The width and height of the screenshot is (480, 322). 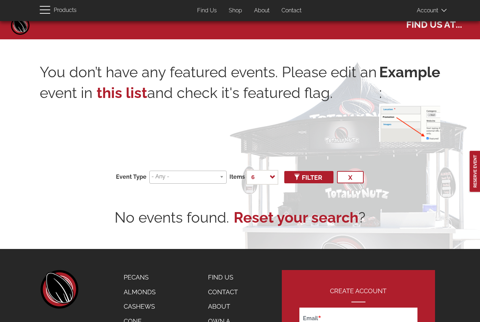 I want to click on button: Filter, so click(x=309, y=177).